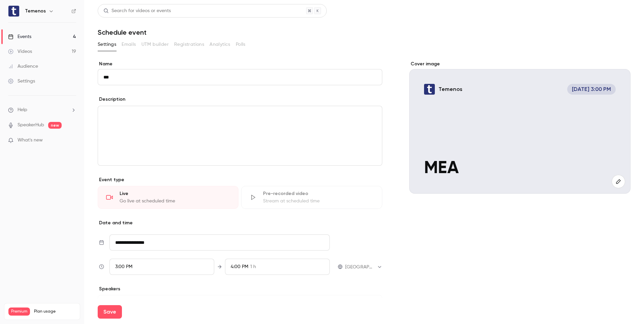 The height and width of the screenshot is (324, 644). What do you see at coordinates (318, 201) in the screenshot?
I see `div: Stream at scheduled time` at bounding box center [318, 201].